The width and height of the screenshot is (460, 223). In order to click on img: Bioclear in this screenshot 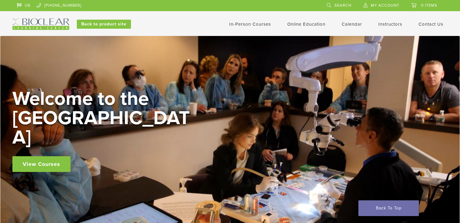, I will do `click(41, 24)`.